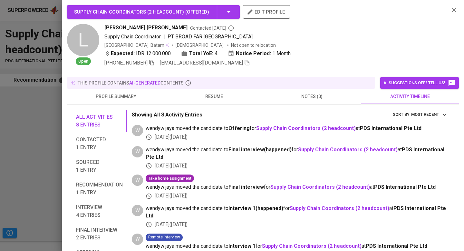 The image size is (464, 251). I want to click on span: AI-generated, so click(145, 83).